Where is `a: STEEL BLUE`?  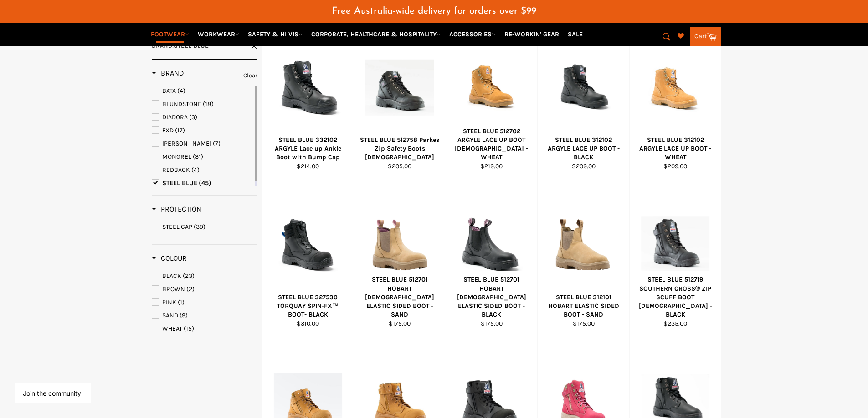
a: STEEL BLUE is located at coordinates (202, 184).